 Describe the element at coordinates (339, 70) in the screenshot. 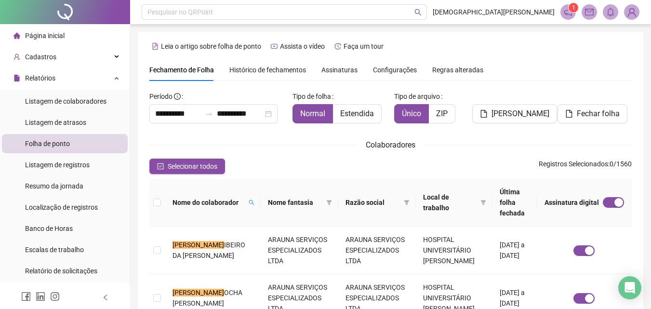

I see `span: Assinaturas` at that location.